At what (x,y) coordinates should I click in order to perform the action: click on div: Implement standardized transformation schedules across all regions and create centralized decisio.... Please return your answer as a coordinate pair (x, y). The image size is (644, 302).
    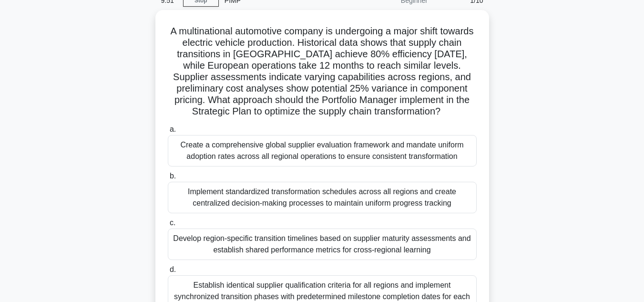
    Looking at the image, I should click on (322, 197).